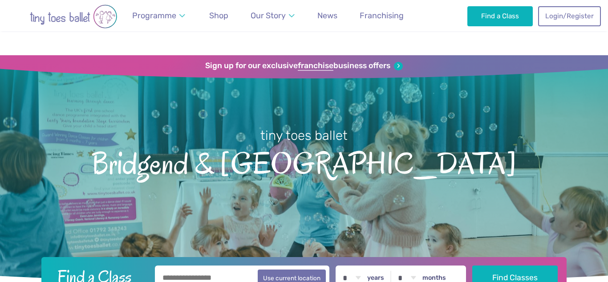  Describe the element at coordinates (304, 135) in the screenshot. I see `small: tiny toes ballet` at that location.